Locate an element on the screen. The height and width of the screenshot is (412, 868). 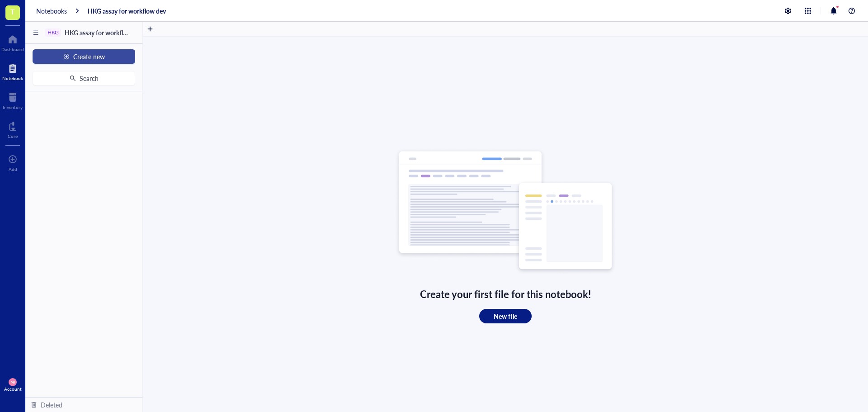
div: Inventory is located at coordinates (13, 107).